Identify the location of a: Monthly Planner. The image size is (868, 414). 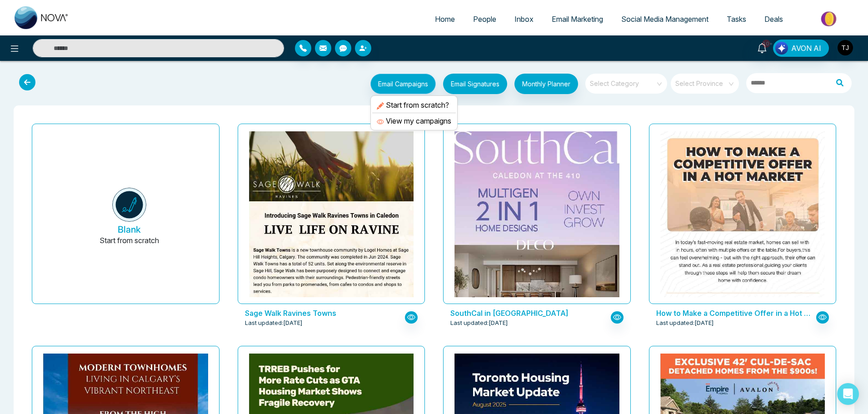
(543, 85).